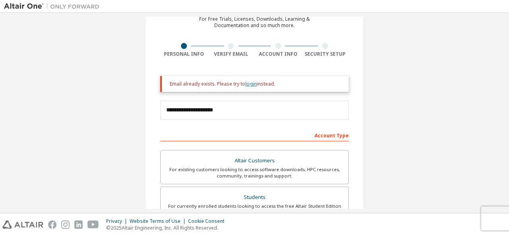  Describe the element at coordinates (254, 209) in the screenshot. I see `div: For currently enrolled students looking to access the free Altair Student Edition bundle and all ...` at that location.